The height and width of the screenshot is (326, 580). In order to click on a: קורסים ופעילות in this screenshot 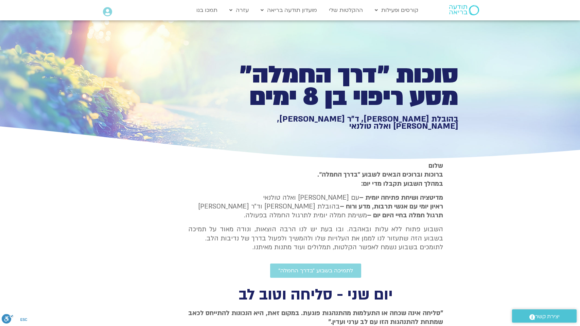, I will do `click(397, 10)`.